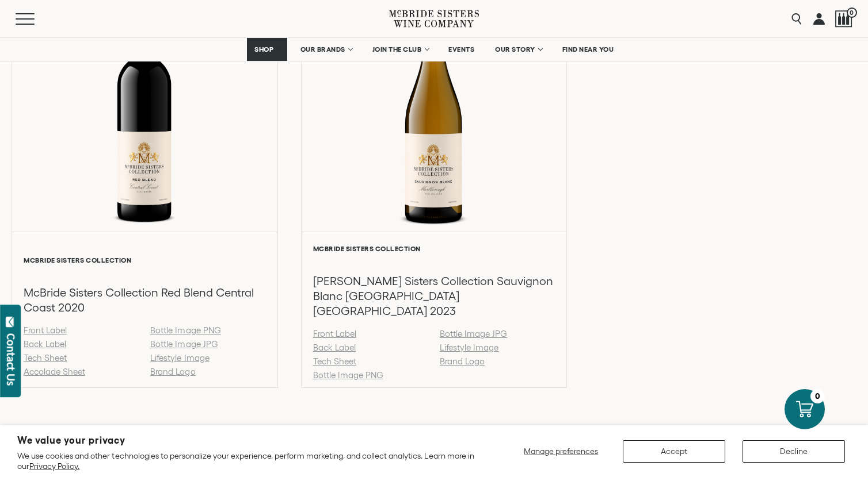 The image size is (868, 477). Describe the element at coordinates (397, 50) in the screenshot. I see `span: JOIN THE CLUB` at that location.